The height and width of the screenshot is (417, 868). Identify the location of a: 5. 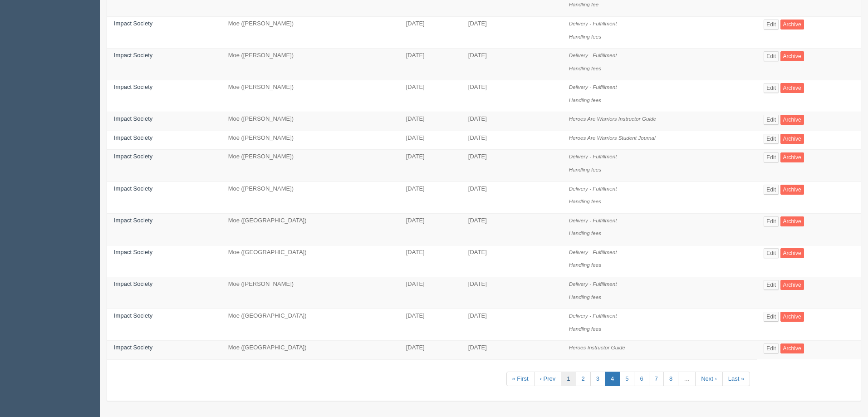
(627, 379).